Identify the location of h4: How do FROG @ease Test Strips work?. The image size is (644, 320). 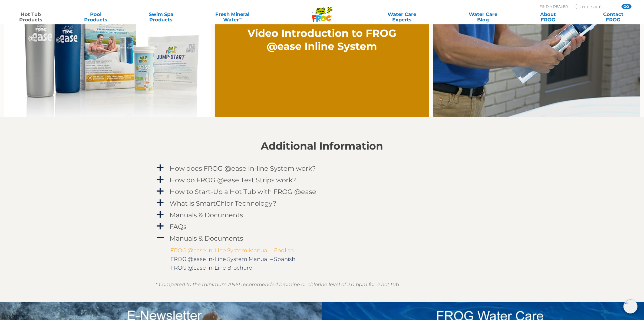
(233, 180).